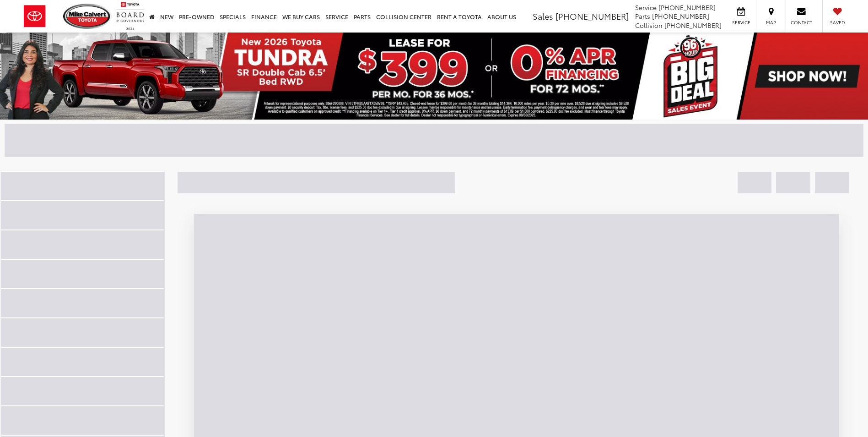  I want to click on span: Contact, so click(802, 22).